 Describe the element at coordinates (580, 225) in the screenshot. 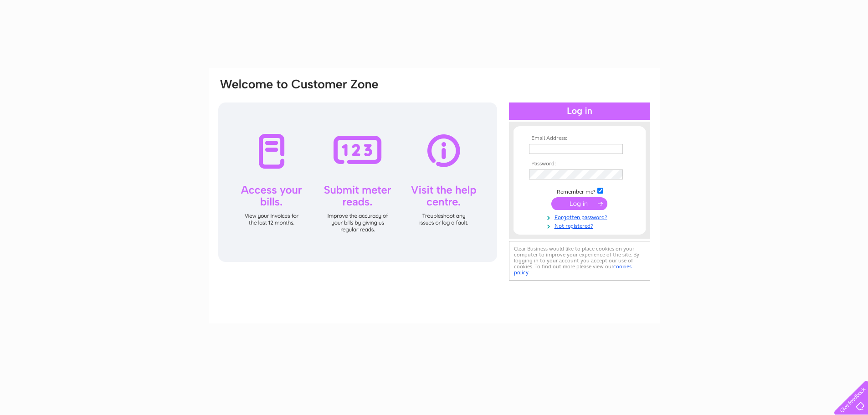

I see `a: Not registered?` at that location.